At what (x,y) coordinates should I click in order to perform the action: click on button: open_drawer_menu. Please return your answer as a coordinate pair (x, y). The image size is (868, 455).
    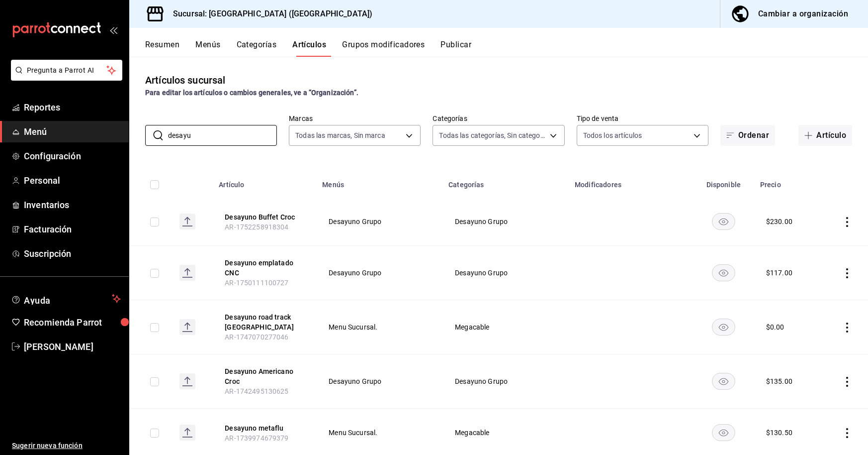
    Looking at the image, I should click on (113, 30).